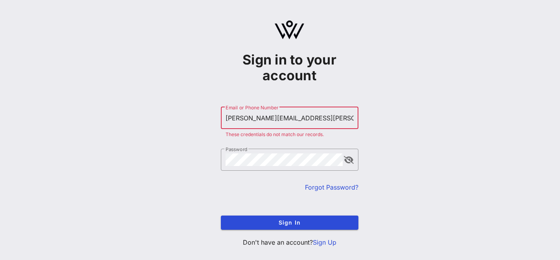 This screenshot has width=560, height=260. I want to click on img: logo.svg, so click(289, 30).